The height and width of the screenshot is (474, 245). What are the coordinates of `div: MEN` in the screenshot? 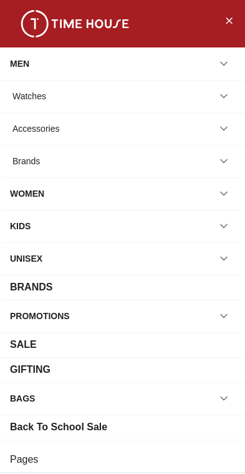 It's located at (19, 64).